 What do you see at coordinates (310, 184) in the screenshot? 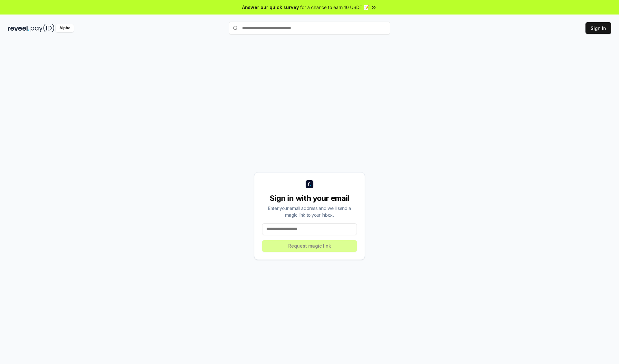
I see `img: logo_small` at bounding box center [310, 184].